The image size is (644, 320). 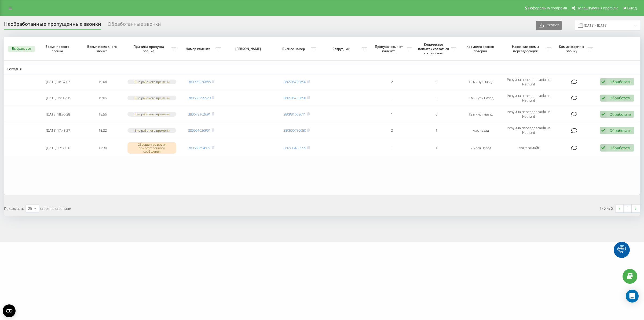 I want to click on td: 12 минут назад, so click(x=481, y=82).